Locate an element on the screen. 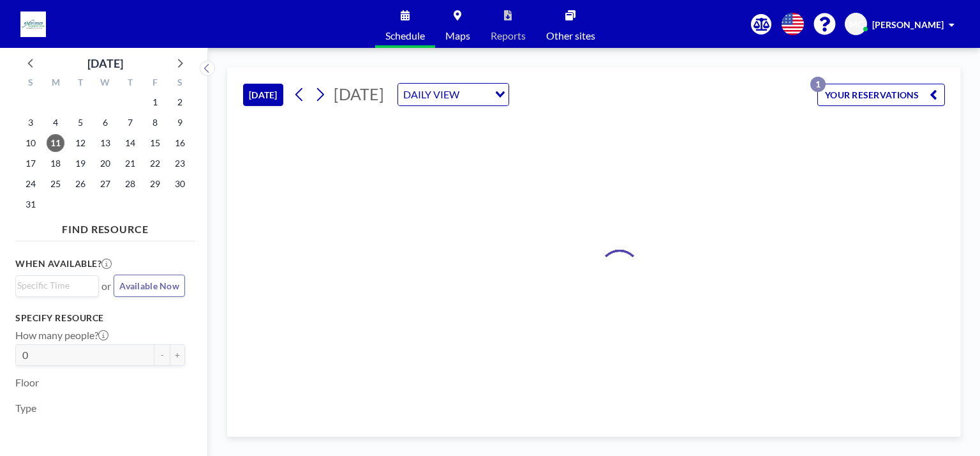 Image resolution: width=980 pixels, height=456 pixels. div: F is located at coordinates (154, 84).